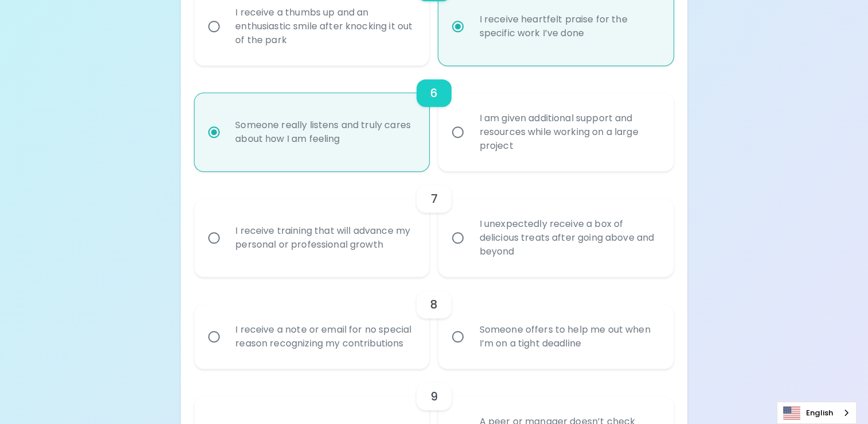 The width and height of the screenshot is (868, 424). I want to click on h6: 7, so click(434, 199).